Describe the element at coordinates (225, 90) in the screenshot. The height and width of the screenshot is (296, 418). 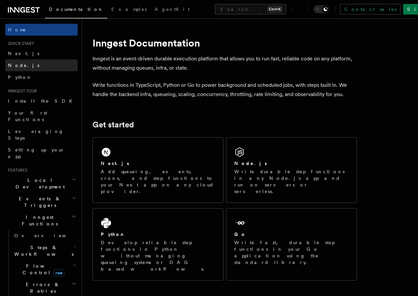
I see `p: Write functions in TypeScript, Python or Go to power background and scheduled jobs, with steps bu...` at that location.